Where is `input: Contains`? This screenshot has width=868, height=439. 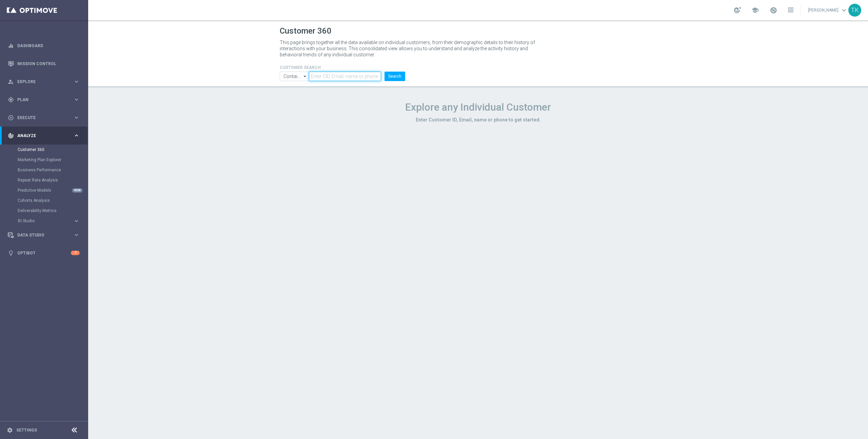 input: Contains is located at coordinates (294, 76).